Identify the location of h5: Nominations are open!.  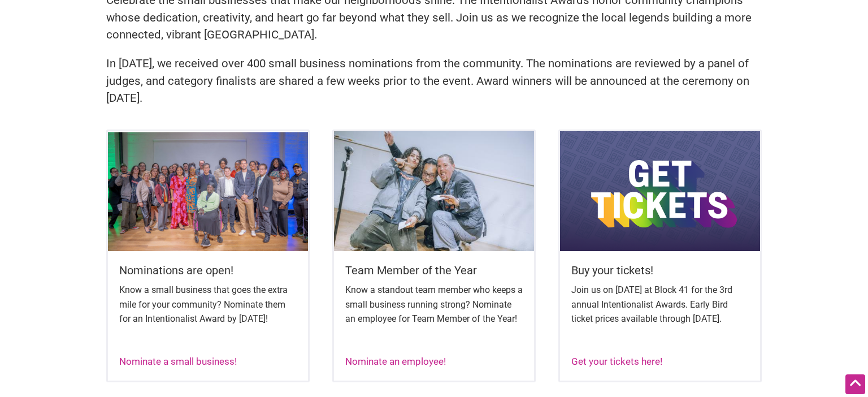
(208, 270).